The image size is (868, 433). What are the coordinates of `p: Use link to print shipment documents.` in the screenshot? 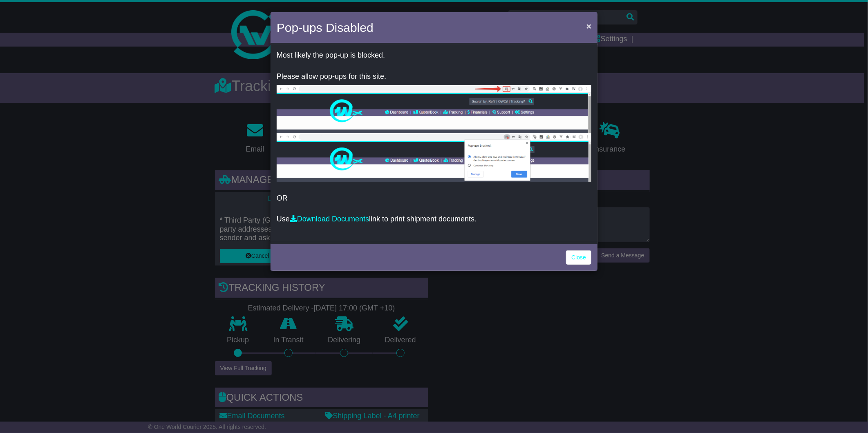 It's located at (434, 220).